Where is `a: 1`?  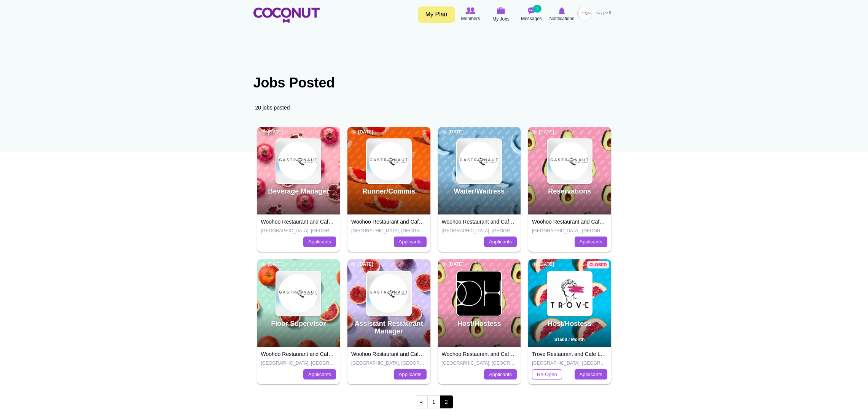
a: 1 is located at coordinates (434, 402).